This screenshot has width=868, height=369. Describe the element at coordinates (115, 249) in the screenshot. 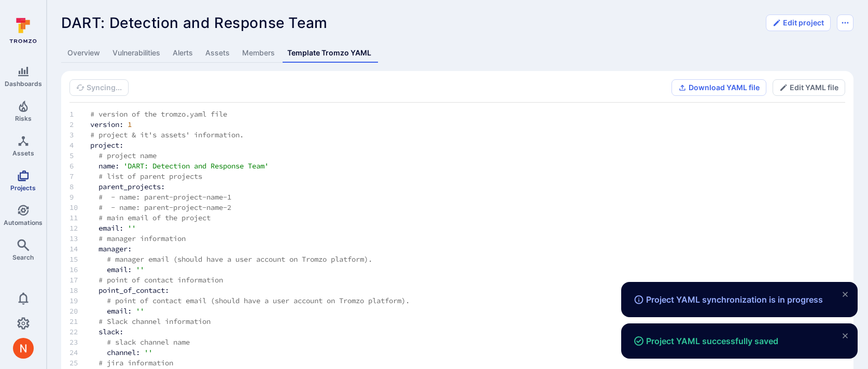

I see `span: manager:` at that location.